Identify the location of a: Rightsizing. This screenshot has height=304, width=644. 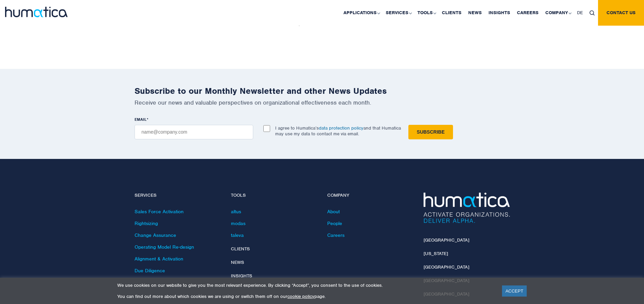
(146, 224).